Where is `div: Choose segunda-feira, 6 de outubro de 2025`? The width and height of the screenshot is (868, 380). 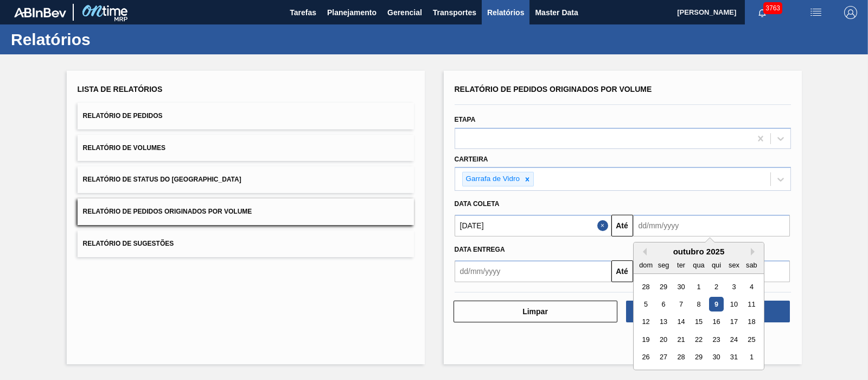 div: Choose segunda-feira, 6 de outubro de 2025 is located at coordinates (663, 304).